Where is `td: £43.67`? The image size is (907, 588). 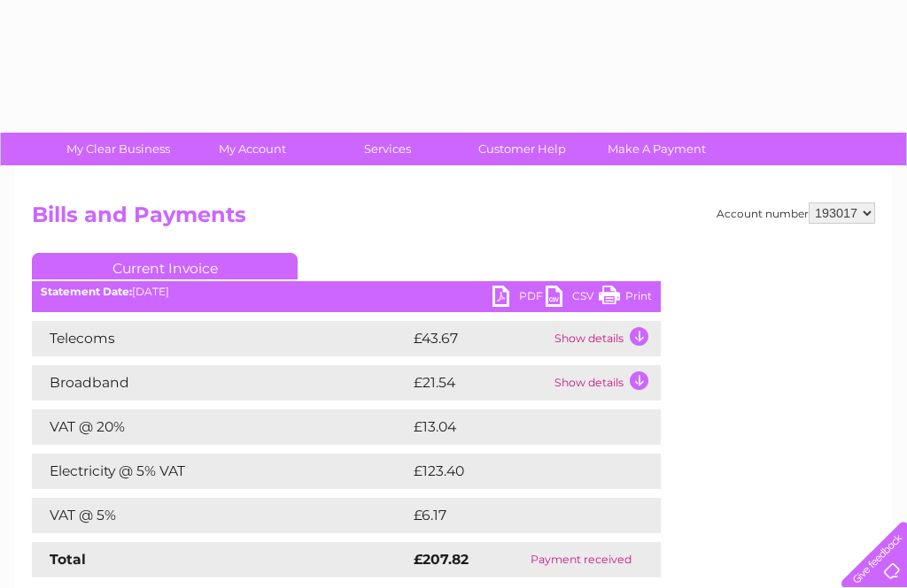
td: £43.67 is located at coordinates (479, 338).